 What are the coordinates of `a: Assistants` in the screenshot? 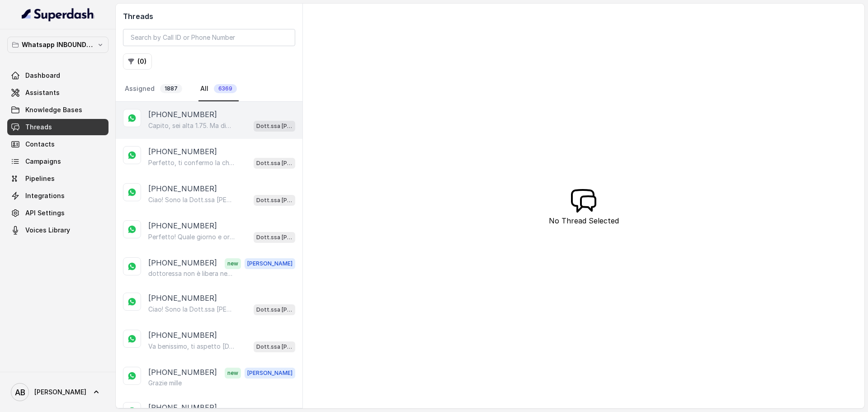 It's located at (58, 93).